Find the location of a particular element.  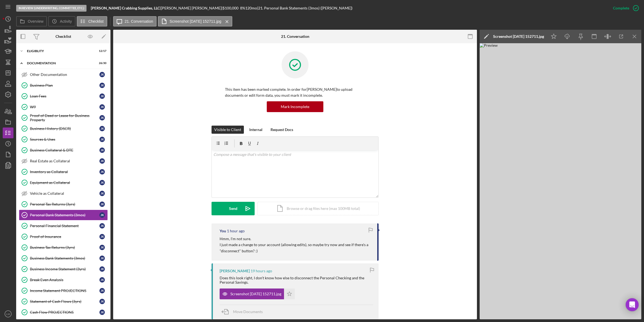

button: Complete is located at coordinates (625, 8).